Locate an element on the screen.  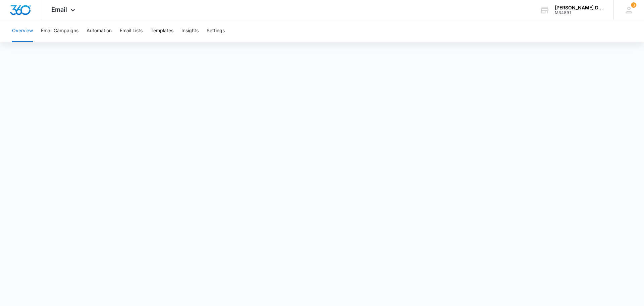
div: account id is located at coordinates (580, 13).